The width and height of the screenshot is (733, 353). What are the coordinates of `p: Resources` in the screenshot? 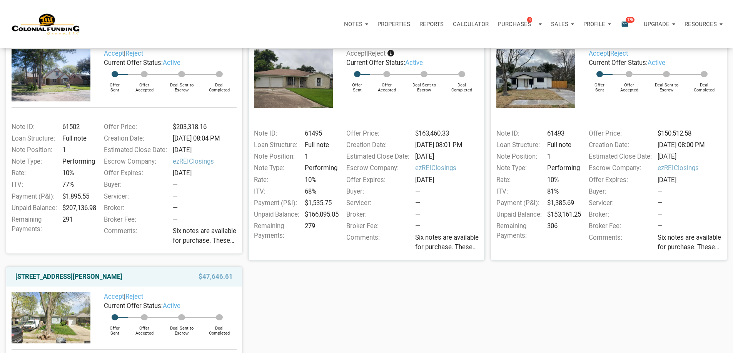 It's located at (700, 24).